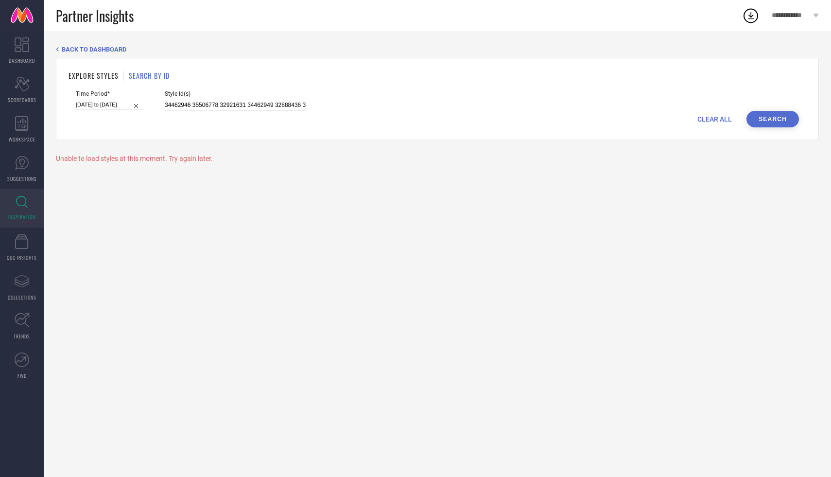 The image size is (831, 477). What do you see at coordinates (22, 336) in the screenshot?
I see `span: TRENDS` at bounding box center [22, 336].